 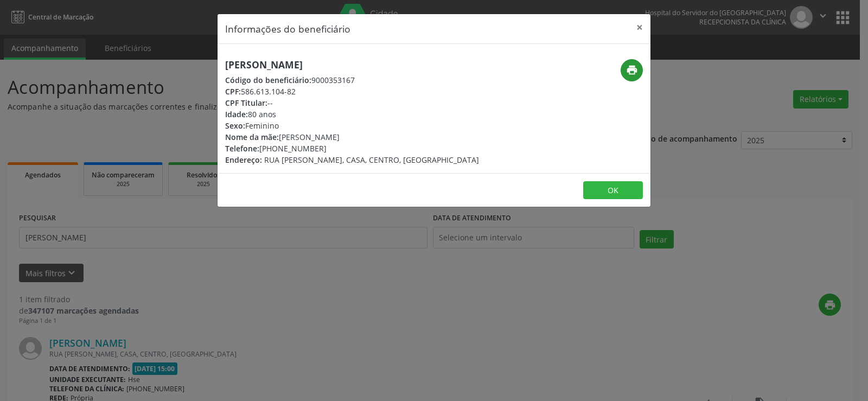 I want to click on span: Telefone:, so click(x=242, y=148).